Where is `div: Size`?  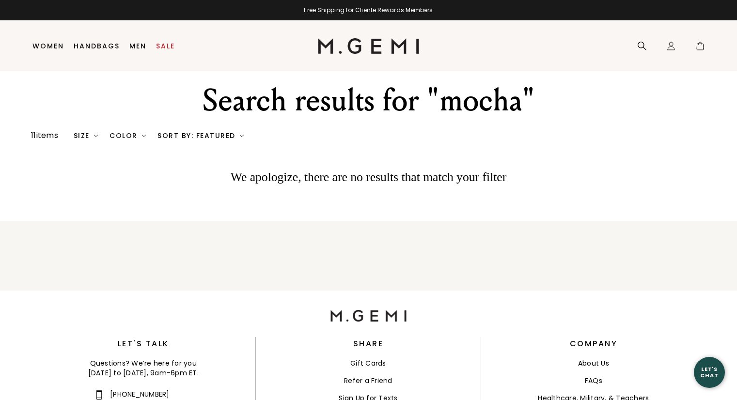 div: Size is located at coordinates (86, 136).